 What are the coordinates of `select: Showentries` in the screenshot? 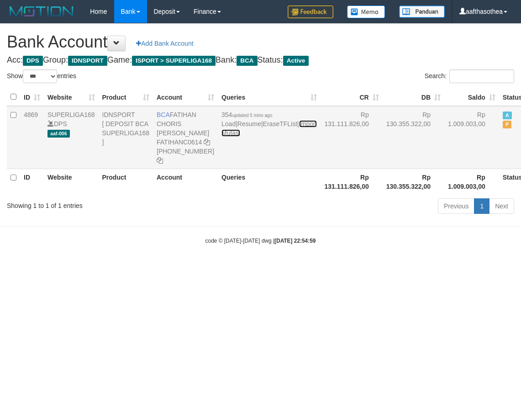 It's located at (40, 76).